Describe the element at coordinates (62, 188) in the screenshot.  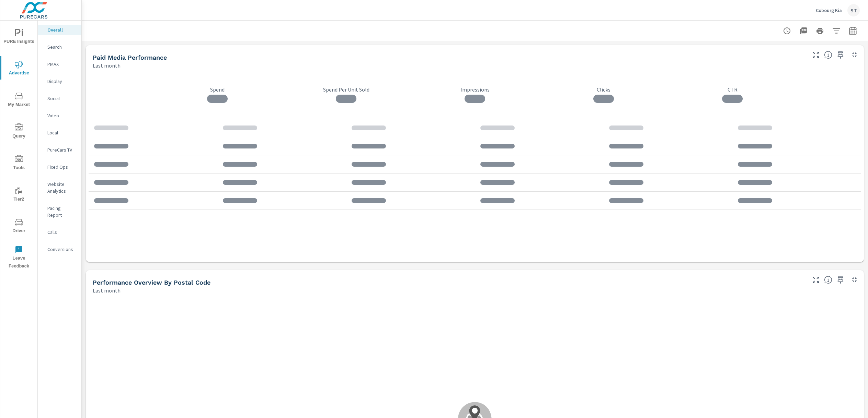
I see `p: Website Analytics` at that location.